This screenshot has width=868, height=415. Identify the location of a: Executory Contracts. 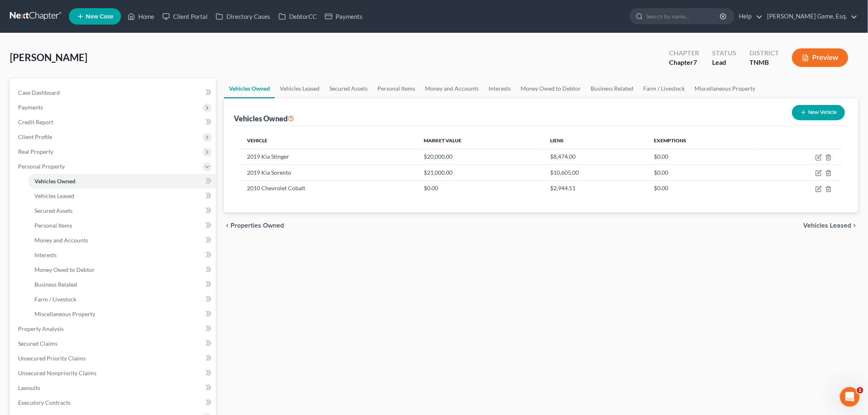
(114, 402).